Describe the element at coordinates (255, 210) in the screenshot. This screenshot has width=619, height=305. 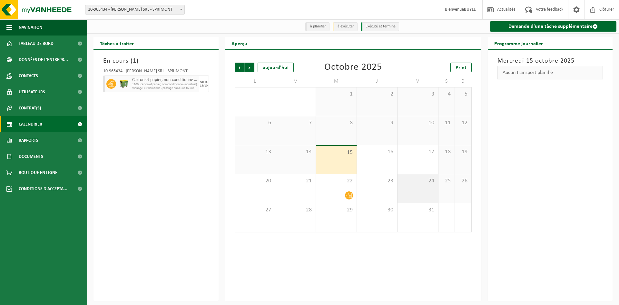
I see `span: 27` at that location.